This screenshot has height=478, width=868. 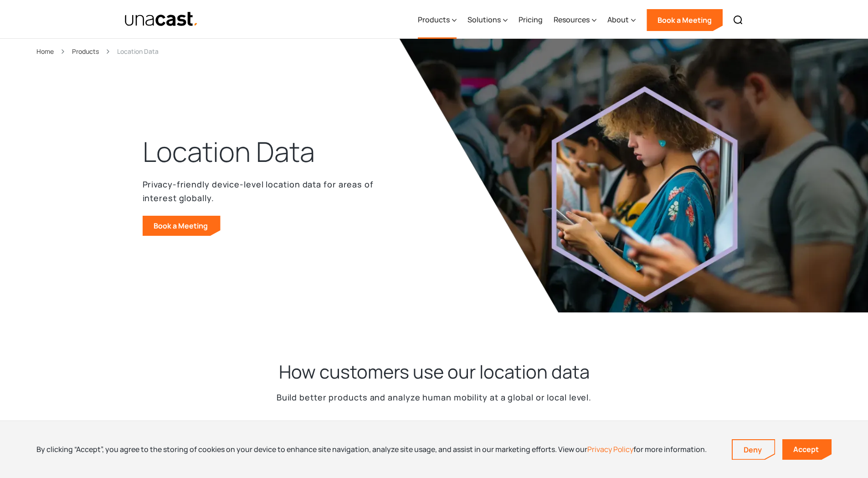 What do you see at coordinates (434, 371) in the screenshot?
I see `h2: How customers use our location data` at bounding box center [434, 371].